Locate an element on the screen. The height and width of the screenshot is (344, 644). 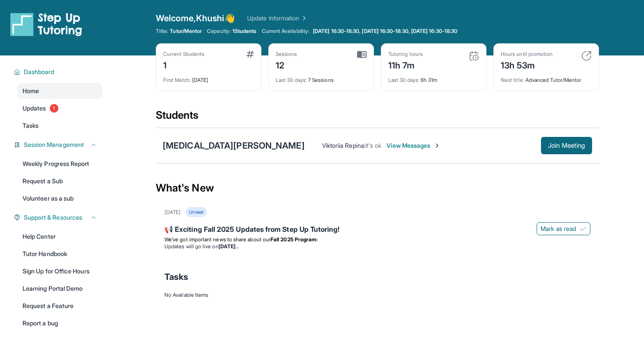
span: Welcome, Khushi 👋 is located at coordinates (195, 18).